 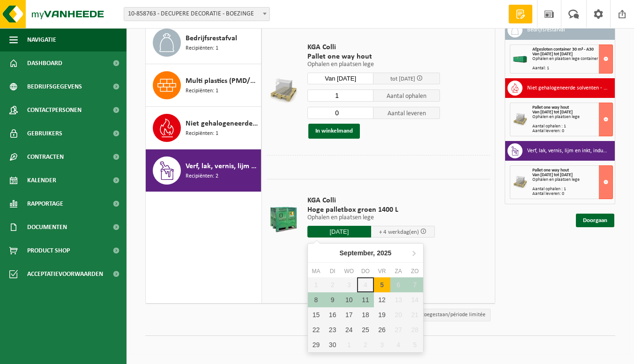 What do you see at coordinates (202, 176) in the screenshot?
I see `span: Recipiënten: 2` at bounding box center [202, 176].